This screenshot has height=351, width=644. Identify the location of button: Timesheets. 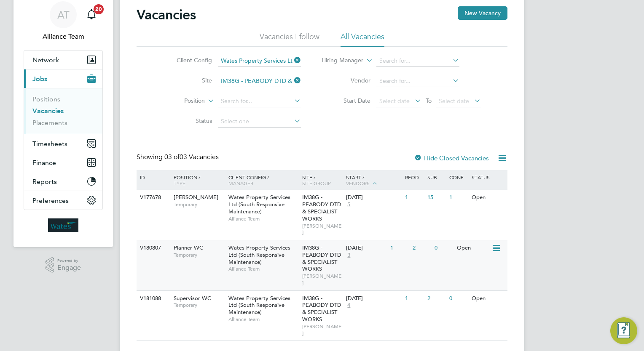
(63, 144).